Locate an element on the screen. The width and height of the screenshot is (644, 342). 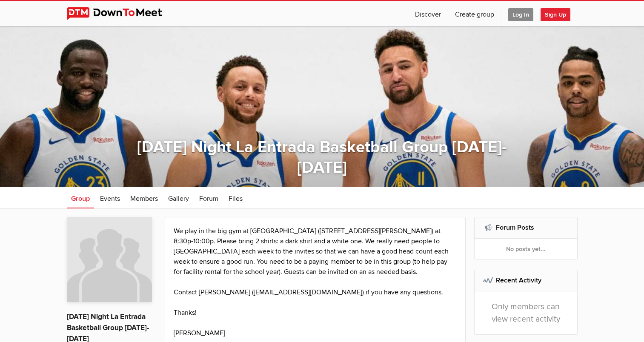
a: Forum Posts is located at coordinates (515, 227).